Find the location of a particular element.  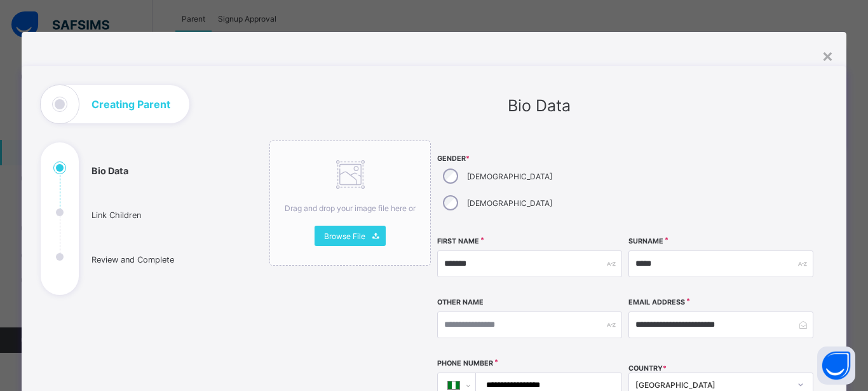

label: Other Name is located at coordinates (460, 302).